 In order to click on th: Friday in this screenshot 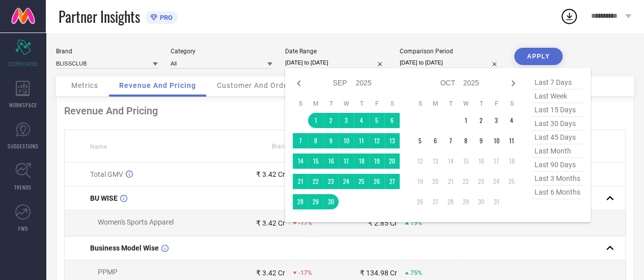, I will do `click(377, 104)`.